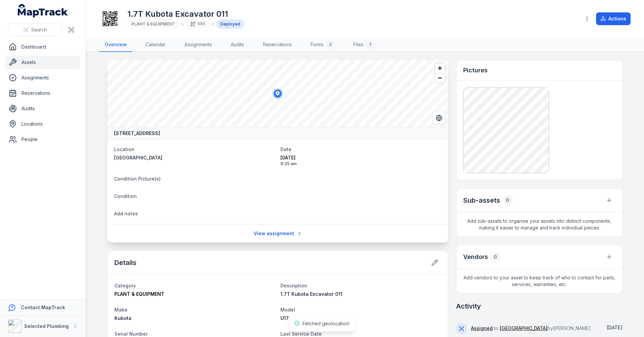 The width and height of the screenshot is (644, 337). What do you see at coordinates (121, 309) in the screenshot?
I see `span: Make` at bounding box center [121, 309].